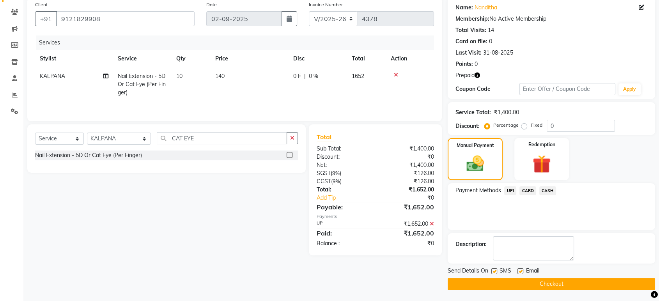 Image resolution: width=659 pixels, height=301 pixels. What do you see at coordinates (464, 64) in the screenshot?
I see `div: Points:` at bounding box center [464, 64].